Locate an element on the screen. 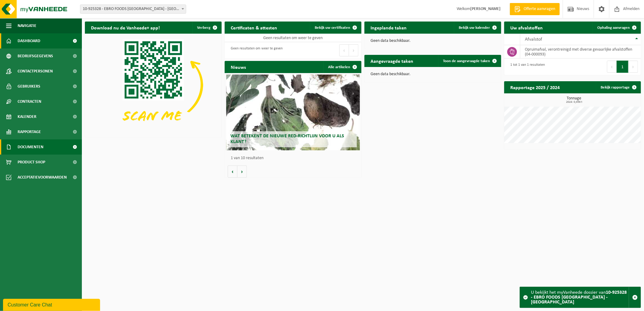 This screenshot has width=644, height=311. div: 1 tot 1 van 1 resultaten is located at coordinates (526, 66).